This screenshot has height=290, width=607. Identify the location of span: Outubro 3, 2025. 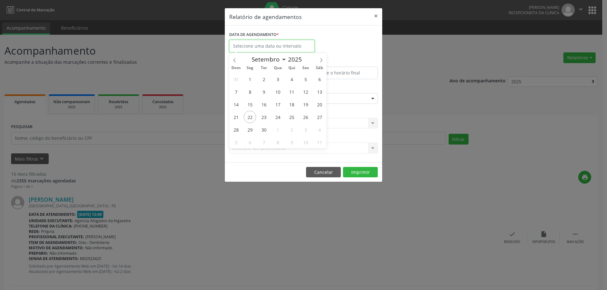
(305, 130).